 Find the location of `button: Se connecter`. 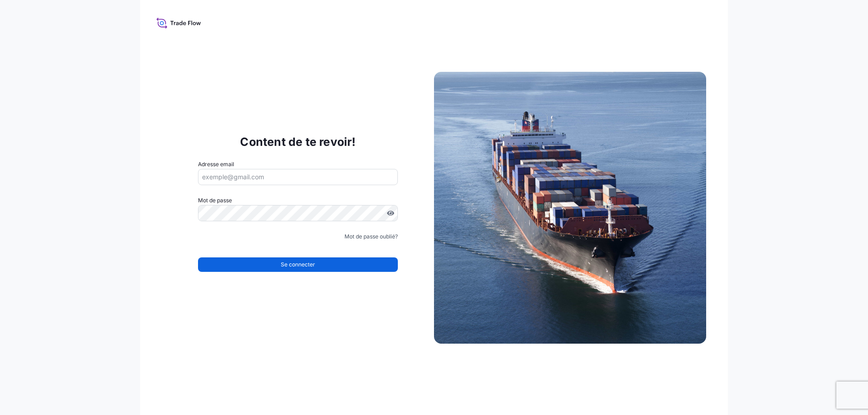

button: Se connecter is located at coordinates (298, 265).